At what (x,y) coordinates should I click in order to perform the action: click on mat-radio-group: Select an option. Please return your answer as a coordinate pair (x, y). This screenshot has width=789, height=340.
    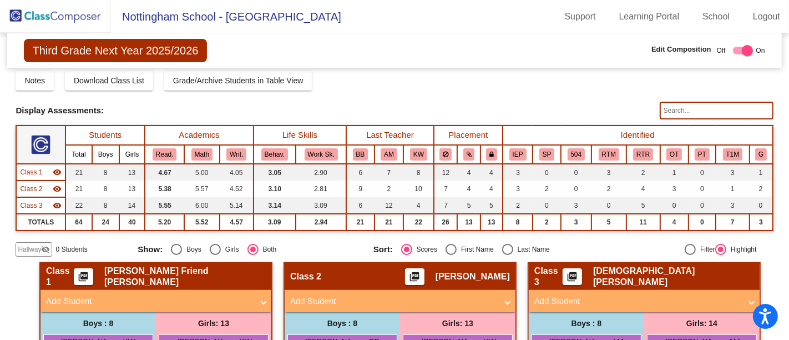
    Looking at the image, I should click on (487, 249).